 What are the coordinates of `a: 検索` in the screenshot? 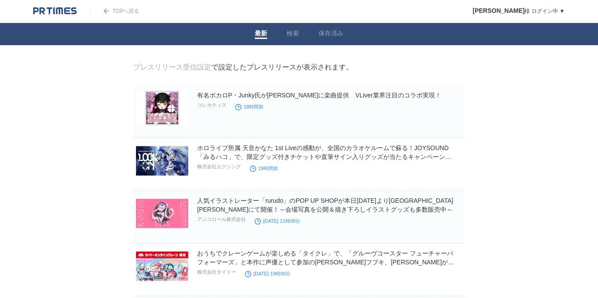 It's located at (293, 34).